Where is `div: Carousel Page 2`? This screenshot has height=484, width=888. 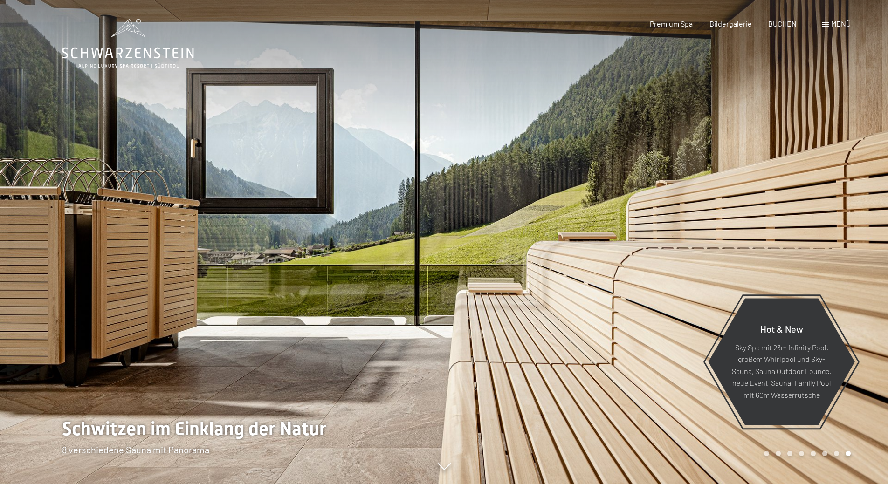 div: Carousel Page 2 is located at coordinates (778, 454).